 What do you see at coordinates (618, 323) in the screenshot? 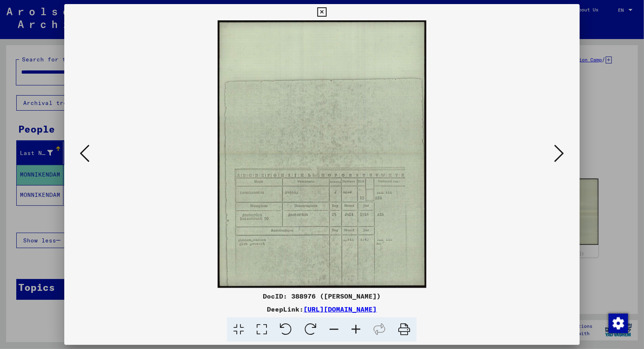
I see `img: Change consent` at bounding box center [618, 323].